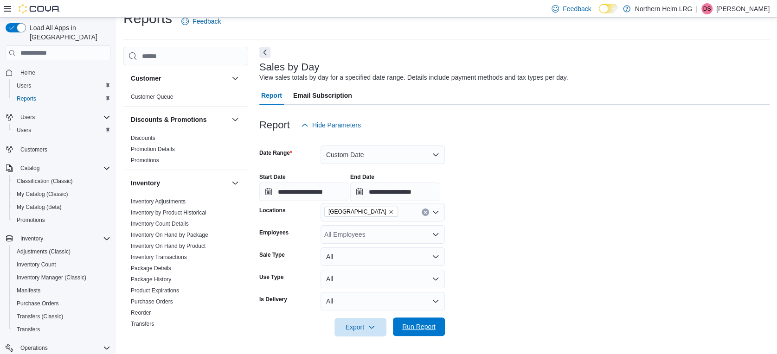 The height and width of the screenshot is (354, 777). What do you see at coordinates (64, 149) in the screenshot?
I see `span: Customers` at bounding box center [64, 149].